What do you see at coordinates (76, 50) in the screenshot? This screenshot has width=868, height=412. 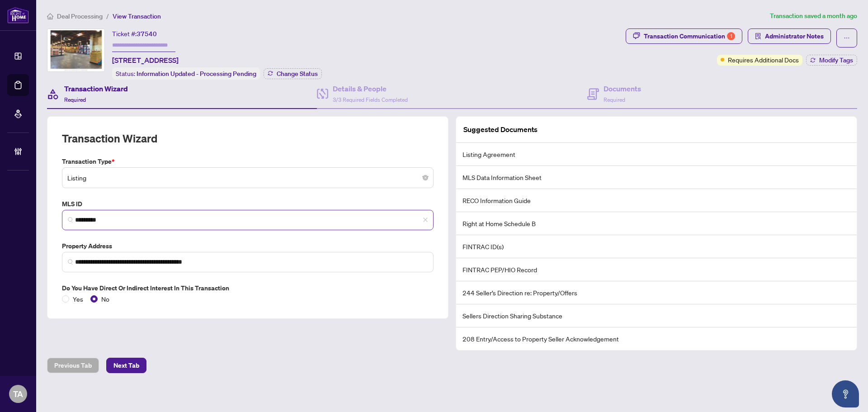 I see `img: IMG-E12176542_1.jpg` at bounding box center [76, 50].